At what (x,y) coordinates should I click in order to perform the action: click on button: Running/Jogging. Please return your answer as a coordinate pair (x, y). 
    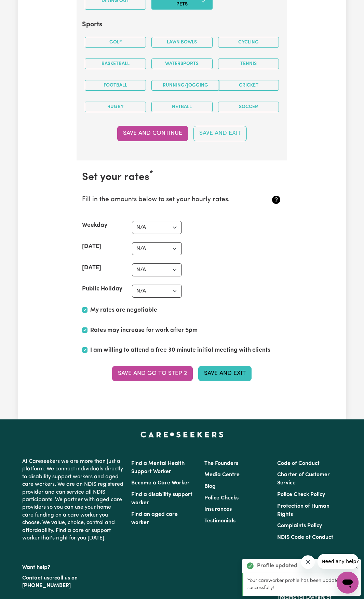
    Looking at the image, I should click on (185, 85).